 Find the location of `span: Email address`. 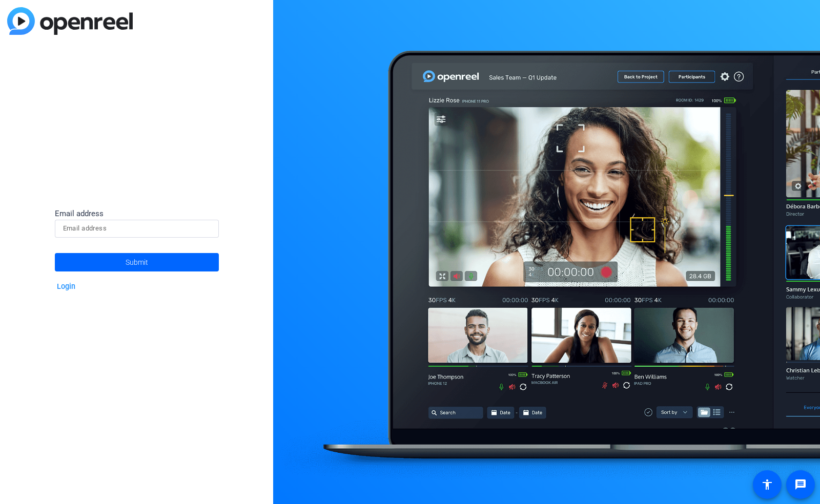

span: Email address is located at coordinates (78, 214).